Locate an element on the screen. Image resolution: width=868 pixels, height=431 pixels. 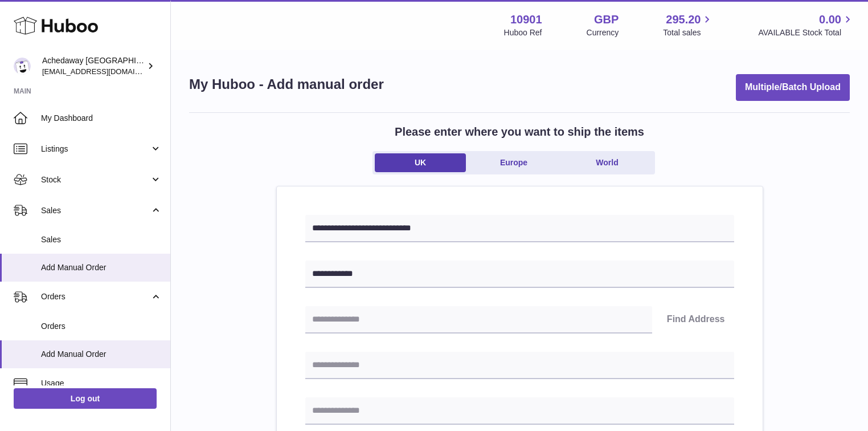
a: Log out is located at coordinates (85, 398).